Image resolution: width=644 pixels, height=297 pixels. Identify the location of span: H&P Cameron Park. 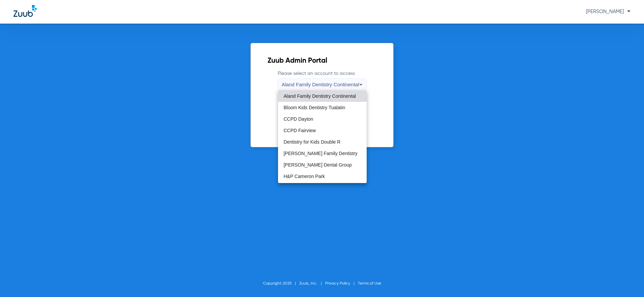
(304, 176).